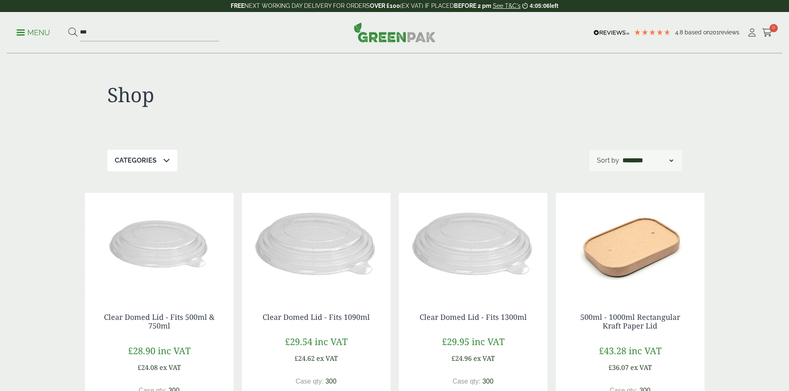 This screenshot has height=391, width=789. Describe the element at coordinates (680, 32) in the screenshot. I see `span: 4.8` at that location.